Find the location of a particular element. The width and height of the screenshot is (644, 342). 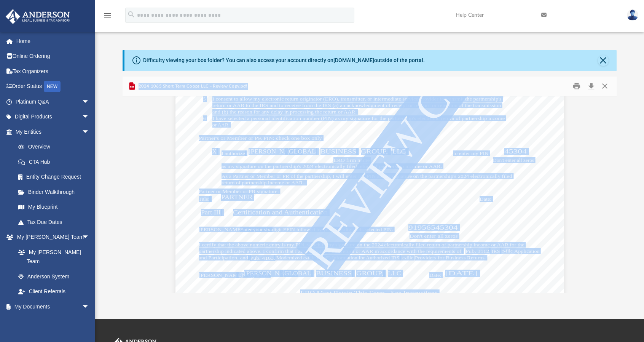

a: Entity Change Request is located at coordinates (56, 177).